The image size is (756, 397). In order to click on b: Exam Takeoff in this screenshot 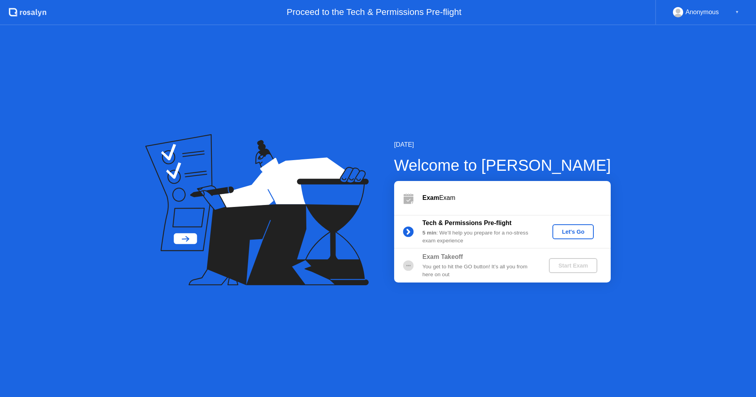, I will do `click(443, 257)`.